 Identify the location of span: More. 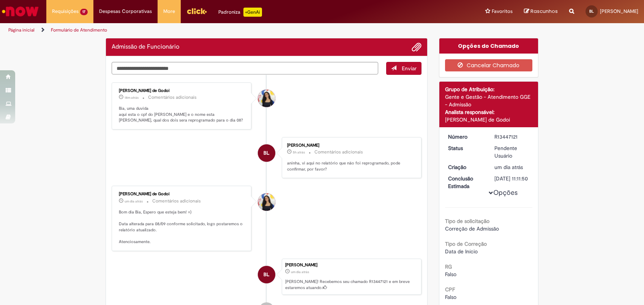
(169, 12).